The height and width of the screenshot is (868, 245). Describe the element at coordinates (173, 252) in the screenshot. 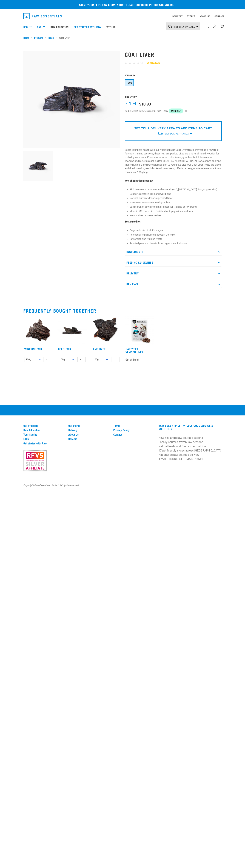

I see `p: Ingredients` at that location.